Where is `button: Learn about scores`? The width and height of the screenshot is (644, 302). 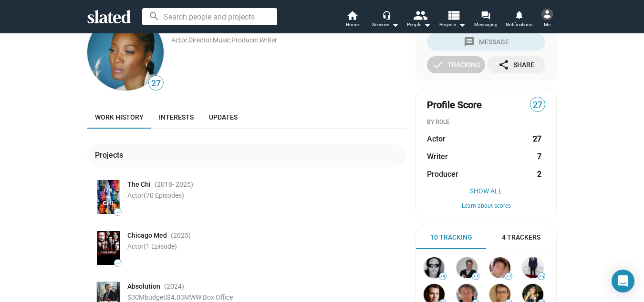 button: Learn about scores is located at coordinates (486, 206).